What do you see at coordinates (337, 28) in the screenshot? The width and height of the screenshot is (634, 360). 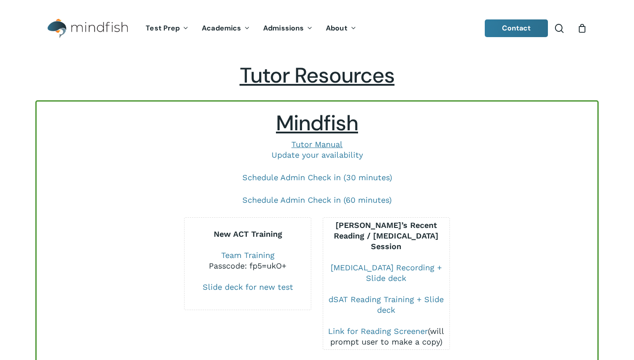 I see `span: About` at bounding box center [337, 28].